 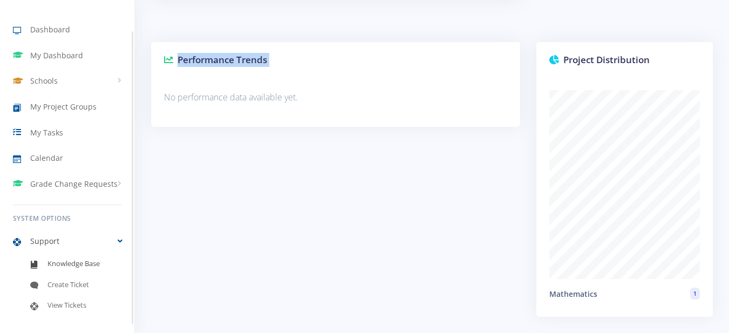 What do you see at coordinates (68, 285) in the screenshot?
I see `span: Create Ticket` at bounding box center [68, 285].